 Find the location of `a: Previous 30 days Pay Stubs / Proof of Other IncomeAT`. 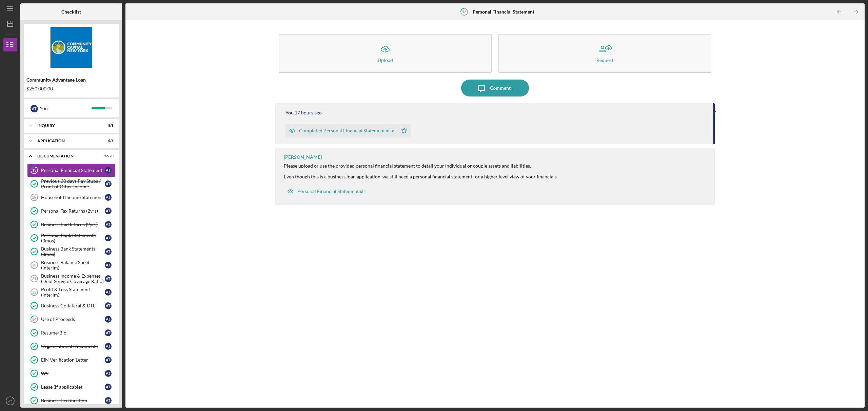

a: Previous 30 days Pay Stubs / Proof of Other IncomeAT is located at coordinates (71, 184).